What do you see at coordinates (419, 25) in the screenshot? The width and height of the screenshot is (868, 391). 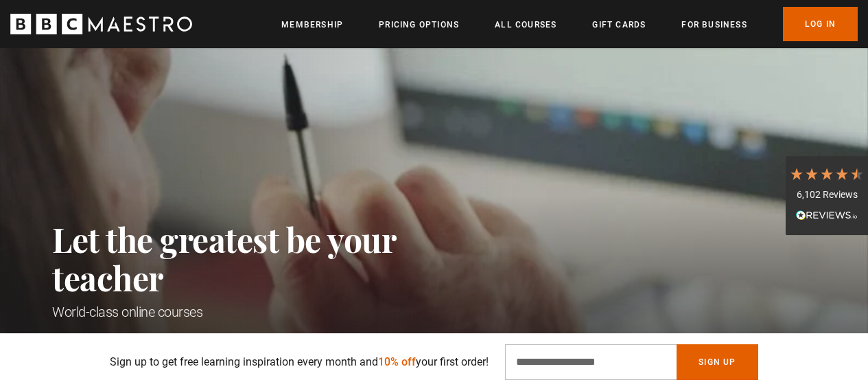 I see `a: Pricing Options` at bounding box center [419, 25].